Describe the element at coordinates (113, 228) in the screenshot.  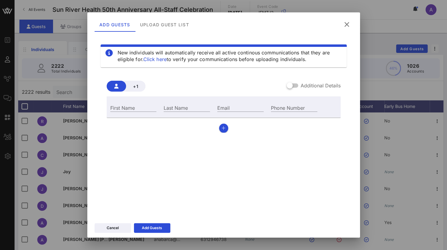
I see `button: Cancel` at that location.